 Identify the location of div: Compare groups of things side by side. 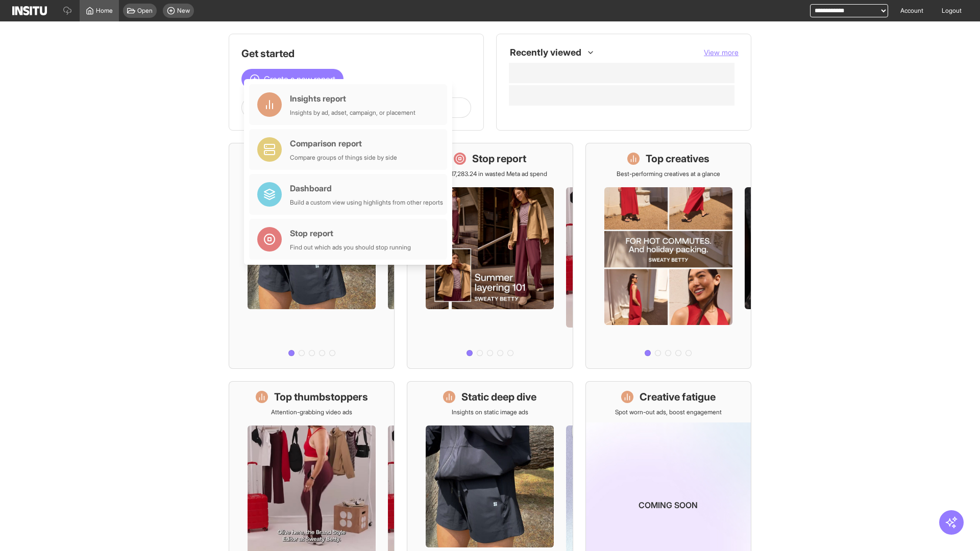
(343, 158).